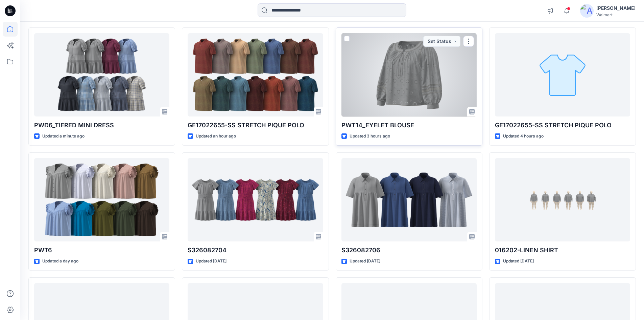 The image size is (644, 320). Describe the element at coordinates (370, 136) in the screenshot. I see `p: Updated 3 hours ago` at that location.